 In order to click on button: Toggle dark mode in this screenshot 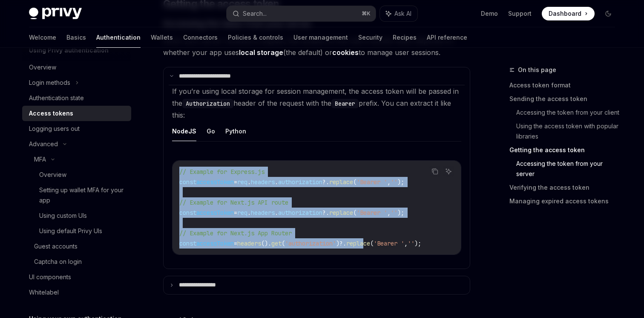, I will do `click(608, 14)`.